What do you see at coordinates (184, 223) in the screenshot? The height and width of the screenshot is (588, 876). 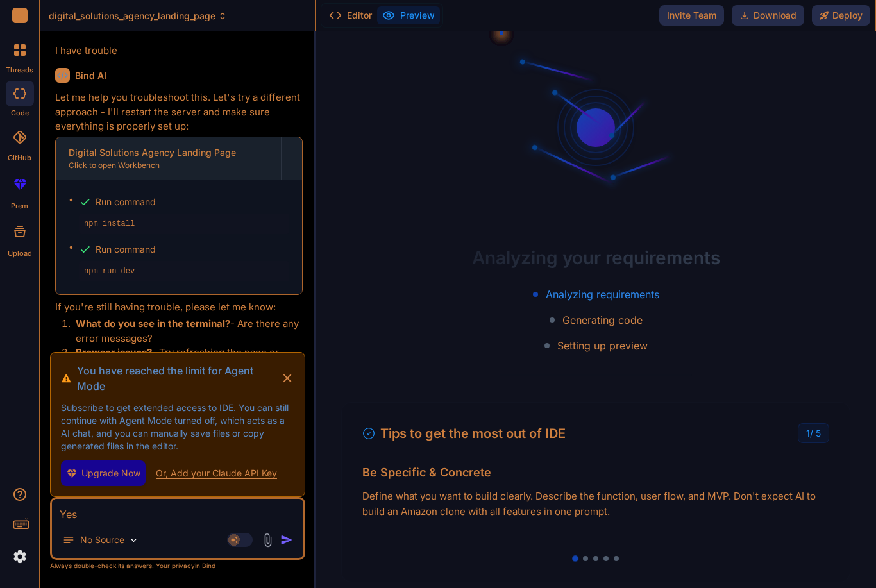 I see `pre: npm install` at bounding box center [184, 223].